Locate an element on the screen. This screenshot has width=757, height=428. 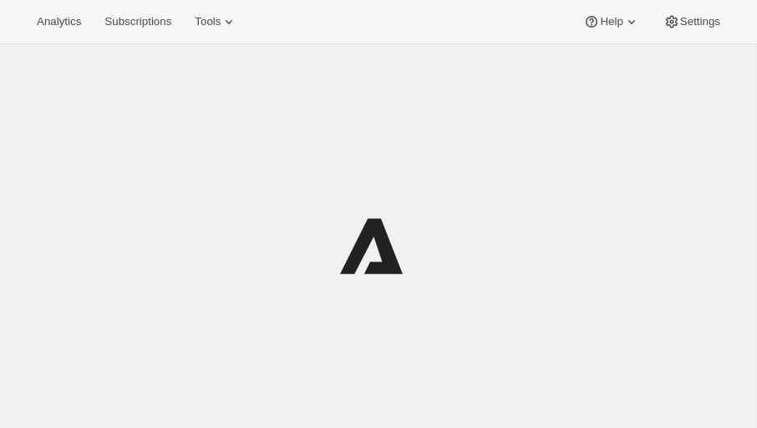
button: Tools is located at coordinates (216, 22).